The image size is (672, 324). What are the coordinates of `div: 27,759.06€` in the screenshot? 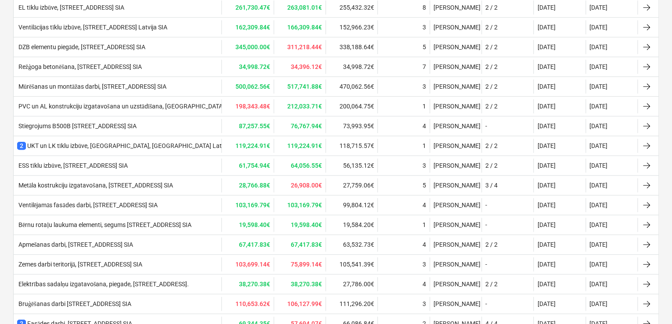 It's located at (351, 185).